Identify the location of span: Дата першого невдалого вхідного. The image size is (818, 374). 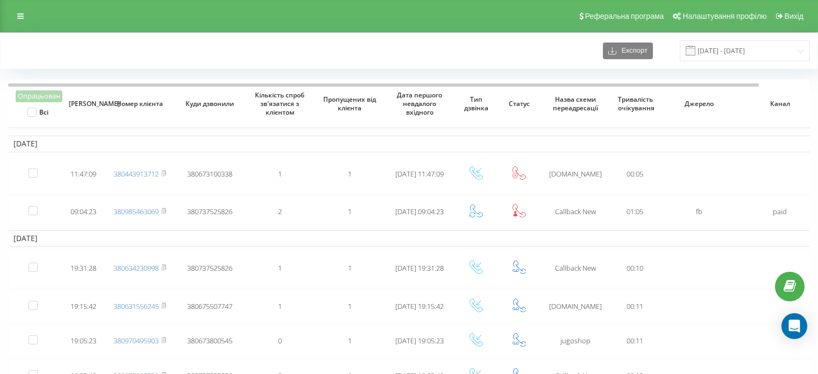
(419, 103).